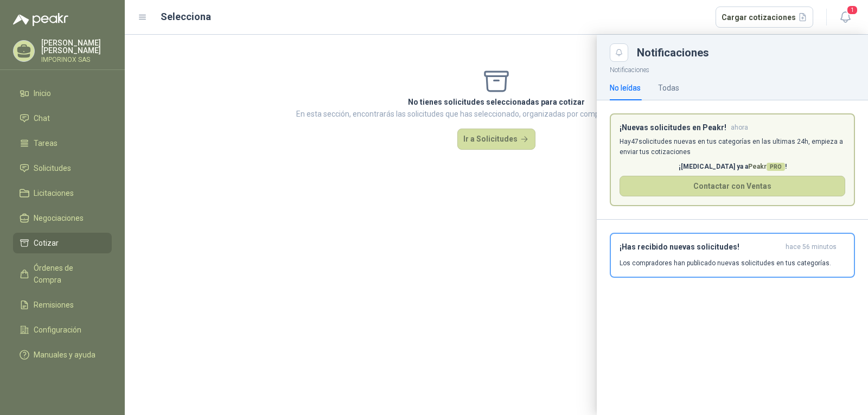  What do you see at coordinates (669, 88) in the screenshot?
I see `div: Todas` at bounding box center [669, 88].